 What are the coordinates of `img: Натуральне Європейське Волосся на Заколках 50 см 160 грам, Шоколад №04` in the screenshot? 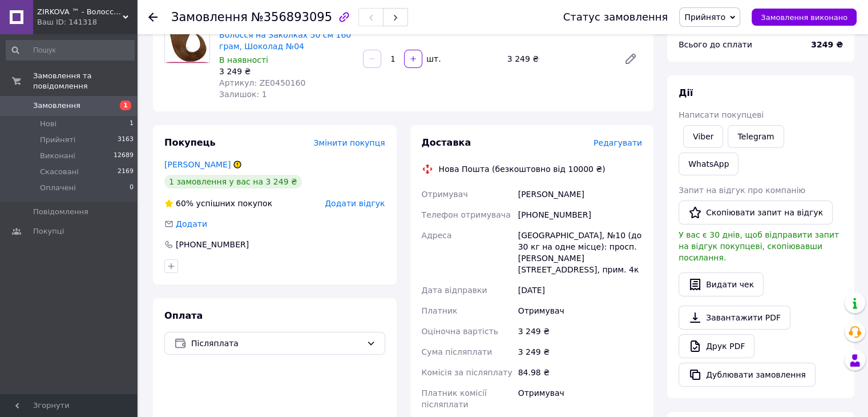 It's located at (187, 40).